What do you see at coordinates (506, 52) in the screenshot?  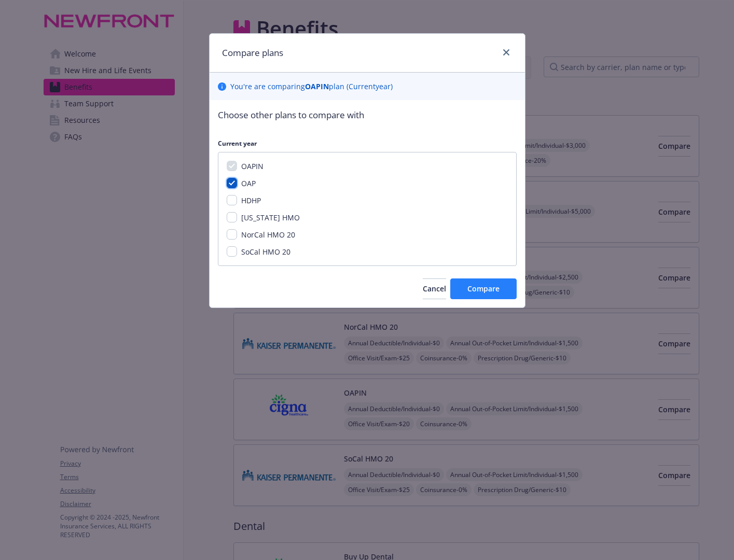 I see `a: close` at bounding box center [506, 52].